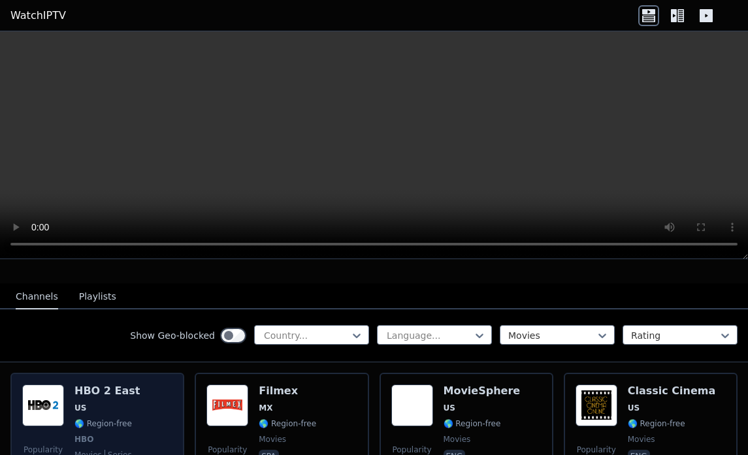 The height and width of the screenshot is (455, 748). I want to click on span: MX, so click(265, 408).